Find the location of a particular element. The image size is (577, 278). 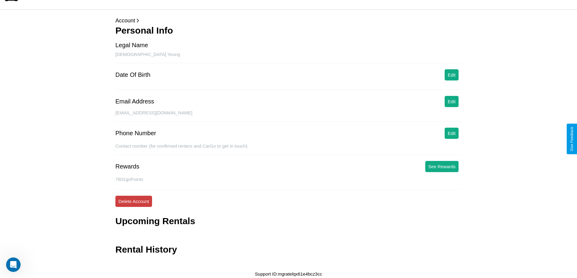

div: Date Of Birth is located at coordinates (133, 75).